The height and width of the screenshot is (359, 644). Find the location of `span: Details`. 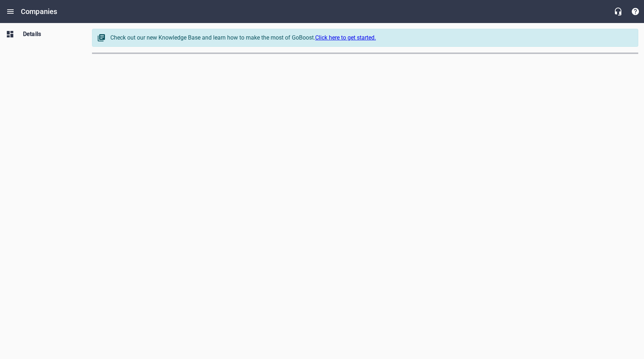

span: Details is located at coordinates (50, 34).